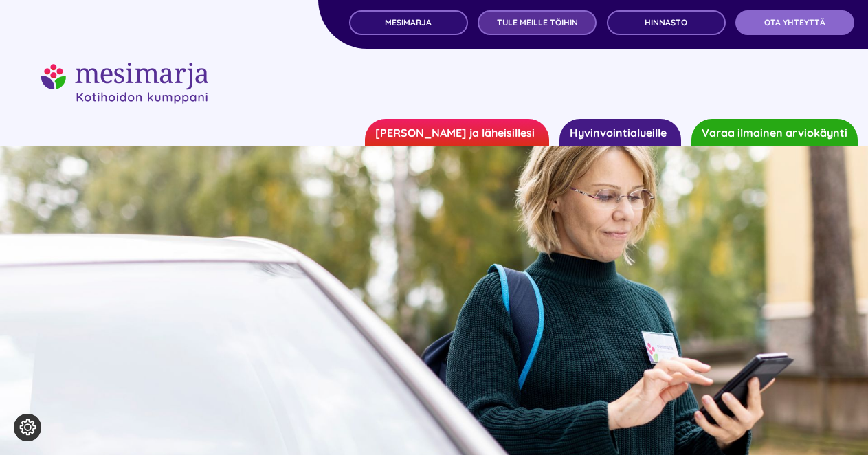  I want to click on span: TULE MEILLE TÖIHIN, so click(538, 23).